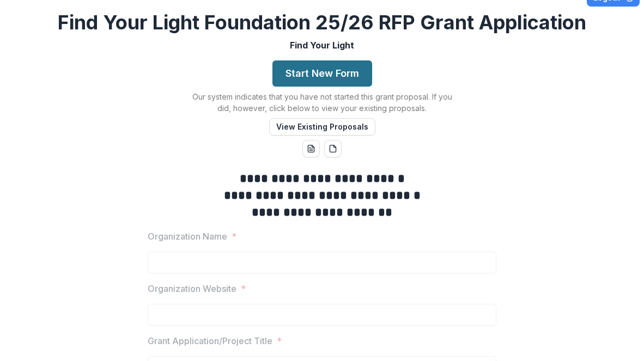 The height and width of the screenshot is (361, 644). Describe the element at coordinates (332, 149) in the screenshot. I see `button: pdf-download` at that location.